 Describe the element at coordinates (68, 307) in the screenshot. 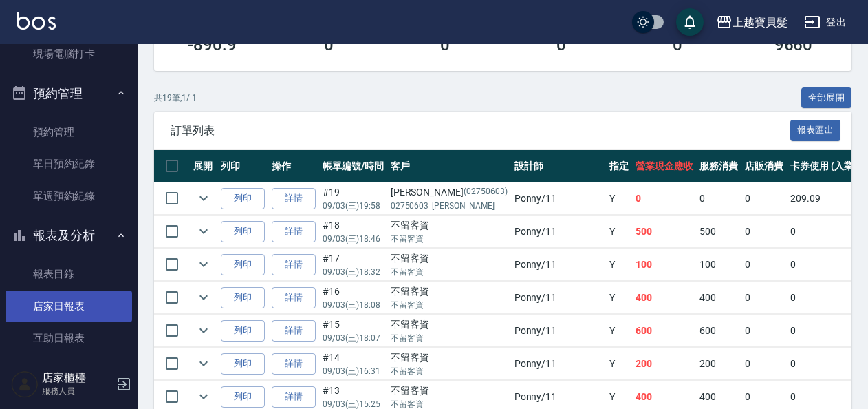

I see `a: 店家日報表` at that location.